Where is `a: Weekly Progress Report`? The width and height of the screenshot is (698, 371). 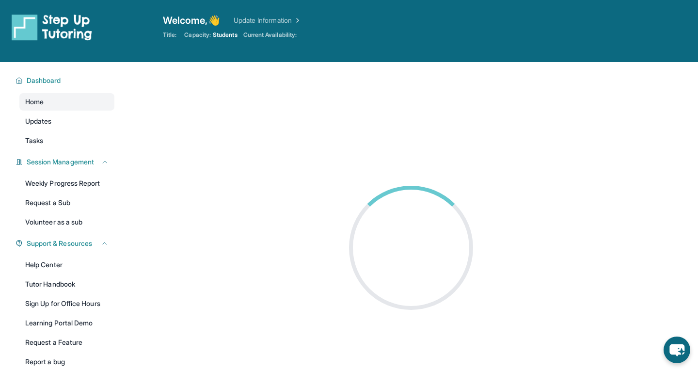 a: Weekly Progress Report is located at coordinates (67, 183).